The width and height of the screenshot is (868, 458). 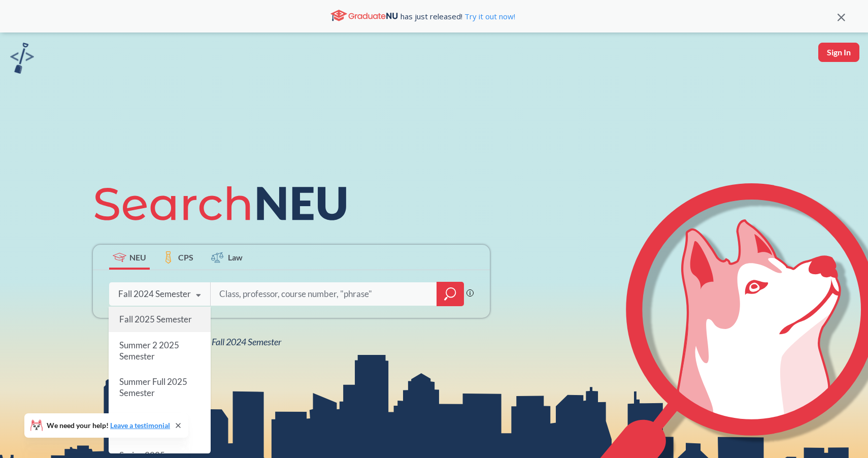 I want to click on span: NEU, so click(x=138, y=257).